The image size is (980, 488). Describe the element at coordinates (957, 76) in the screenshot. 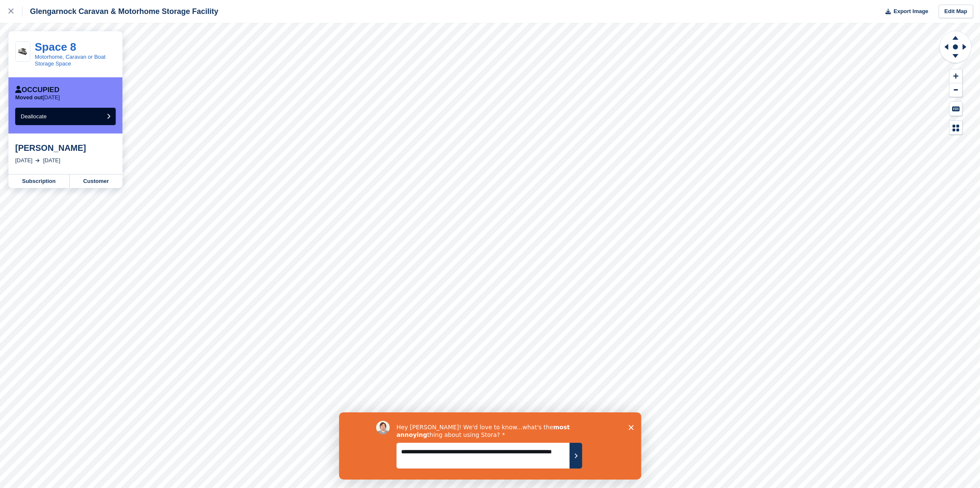

I see `button: Zoom In` at that location.